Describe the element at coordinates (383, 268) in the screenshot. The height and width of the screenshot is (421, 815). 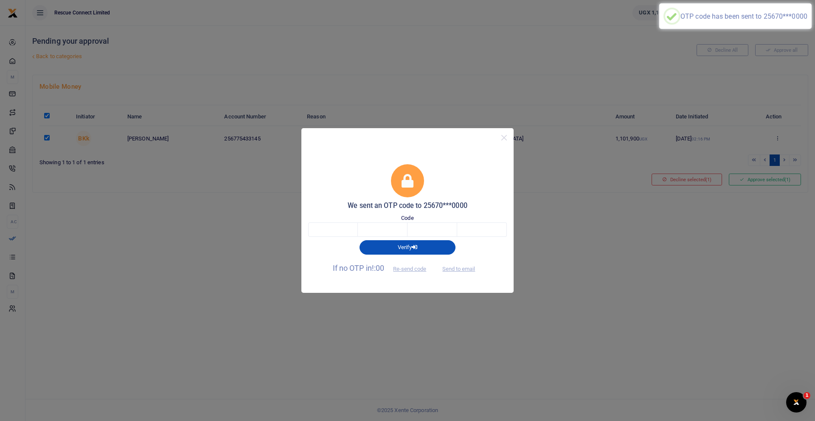
I see `span: If no OTP in` at that location.